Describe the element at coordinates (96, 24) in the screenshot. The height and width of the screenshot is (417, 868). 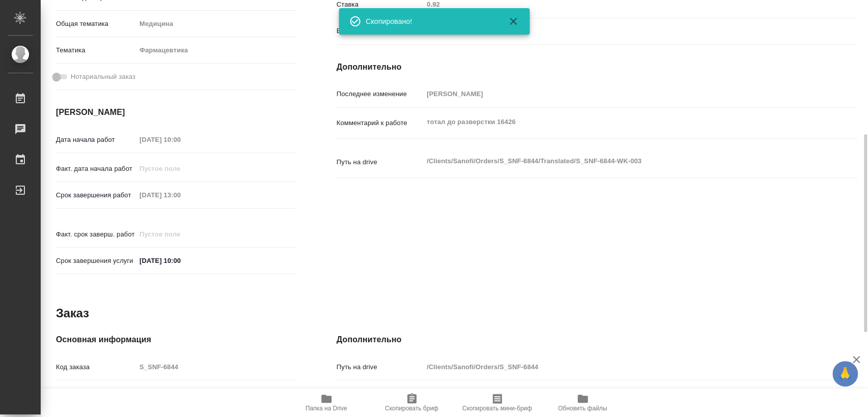
I see `p: Общая тематика` at that location.